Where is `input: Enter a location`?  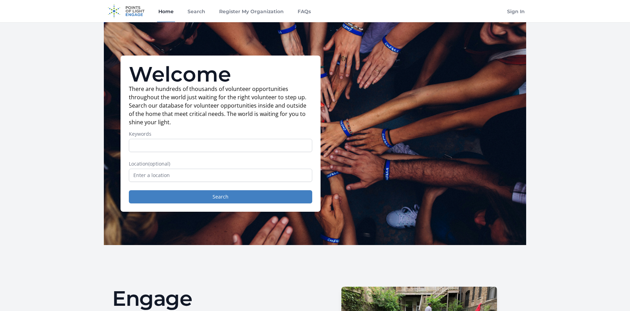 input: Enter a location is located at coordinates (221, 176).